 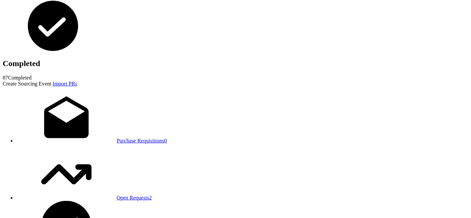 I want to click on a: Import PRs, so click(x=65, y=84).